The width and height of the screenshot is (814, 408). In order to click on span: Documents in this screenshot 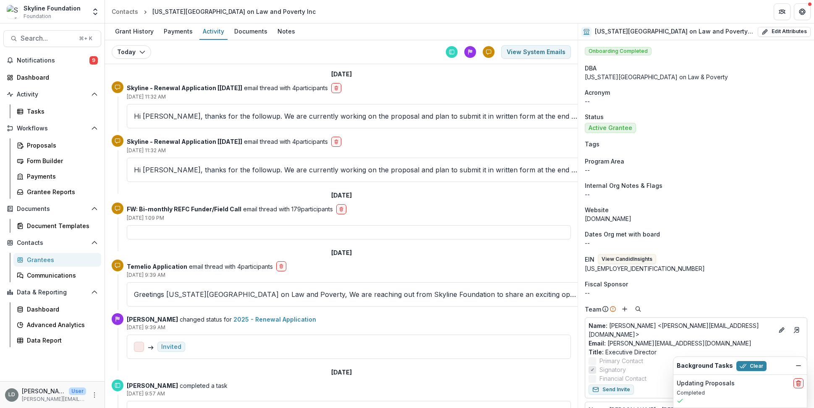, I will do `click(52, 209)`.